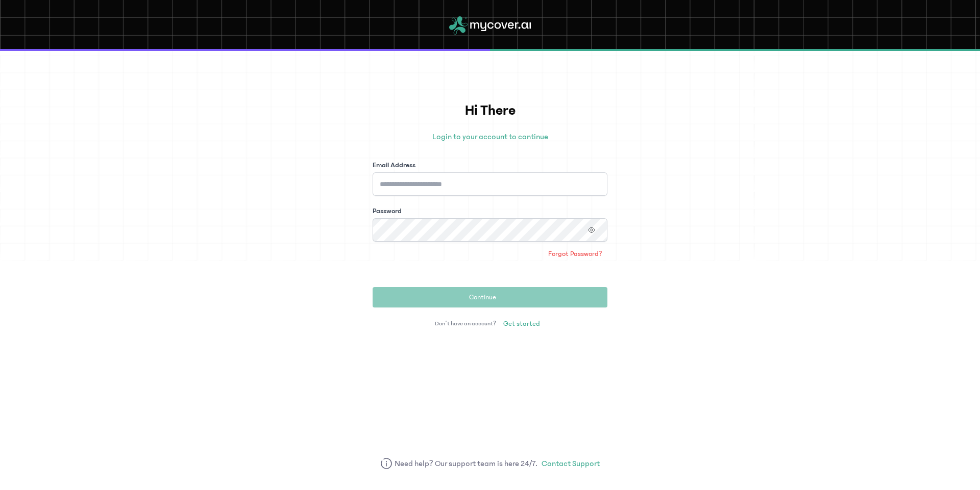 The width and height of the screenshot is (980, 490). I want to click on span: Get started, so click(521, 324).